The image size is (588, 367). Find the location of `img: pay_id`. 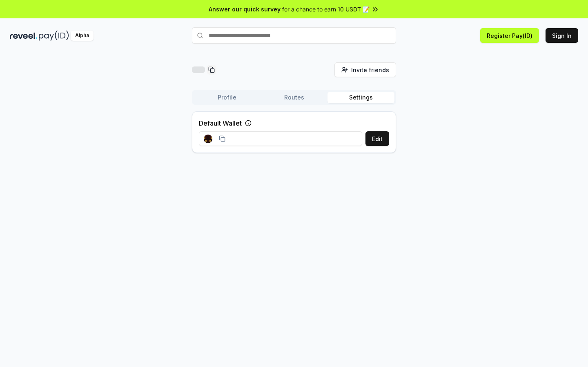

img: pay_id is located at coordinates (54, 35).